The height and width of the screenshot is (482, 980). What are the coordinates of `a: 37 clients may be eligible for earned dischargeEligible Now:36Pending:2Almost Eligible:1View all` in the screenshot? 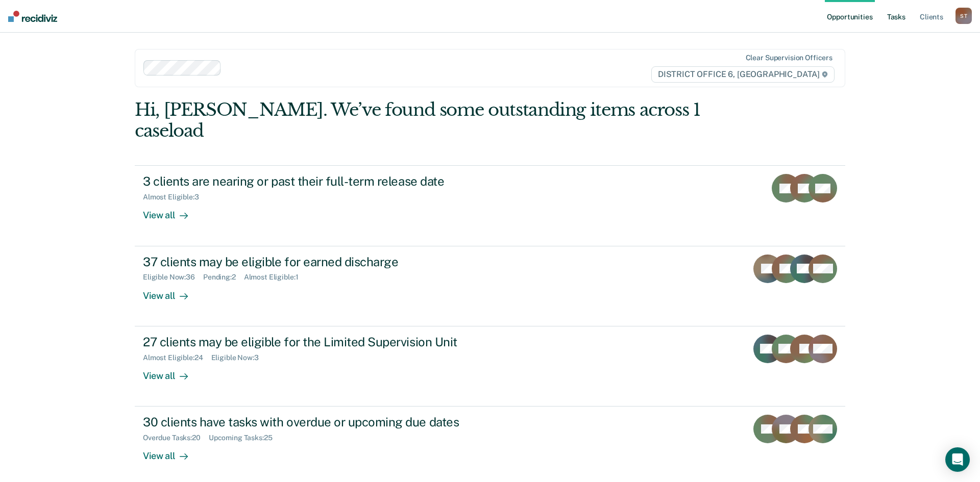 It's located at (490, 286).